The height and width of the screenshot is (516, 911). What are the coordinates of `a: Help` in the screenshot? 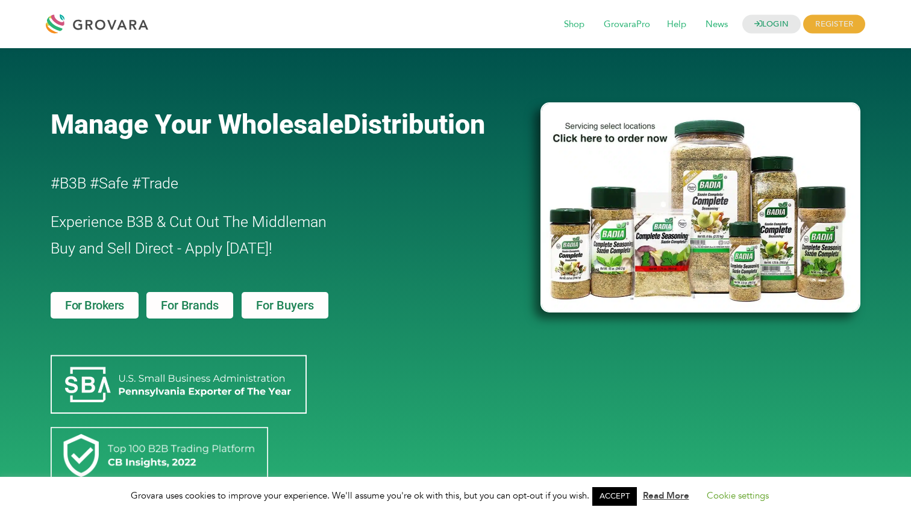 It's located at (677, 25).